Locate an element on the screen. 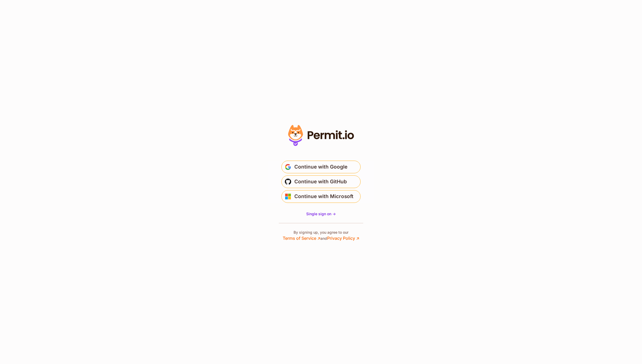  button: Continue with Microsoft is located at coordinates (321, 196).